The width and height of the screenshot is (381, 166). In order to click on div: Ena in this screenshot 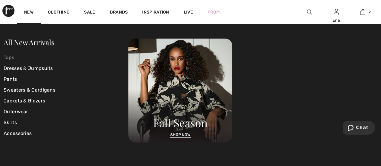, I will do `click(336, 20)`.